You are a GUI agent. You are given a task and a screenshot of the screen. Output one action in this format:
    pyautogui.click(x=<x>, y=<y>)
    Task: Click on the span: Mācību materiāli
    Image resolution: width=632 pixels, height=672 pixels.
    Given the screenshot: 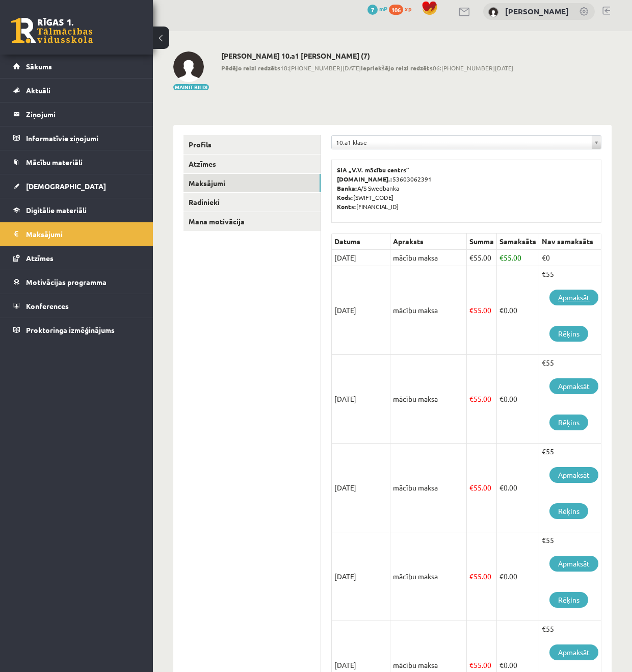 What is the action you would take?
    pyautogui.click(x=54, y=162)
    